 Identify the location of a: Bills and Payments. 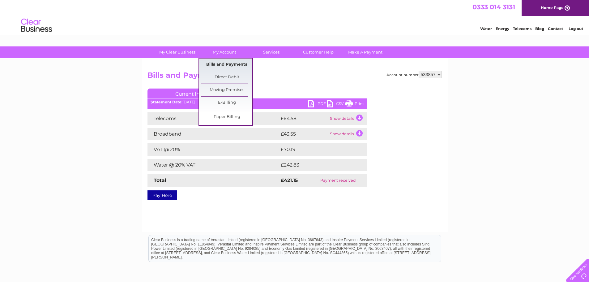
(227, 65).